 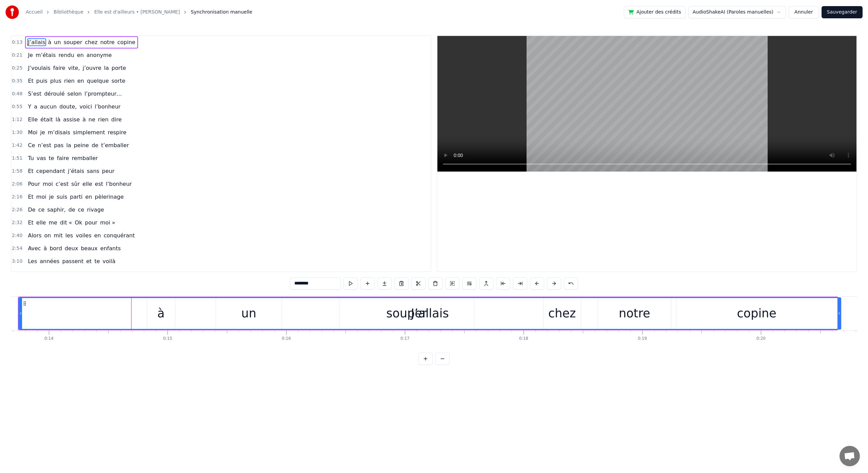 I want to click on span: déroulé, so click(x=54, y=93).